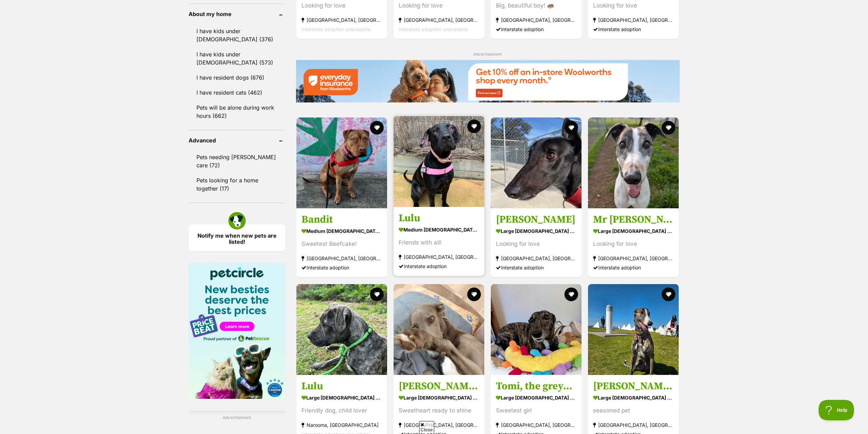  Describe the element at coordinates (237, 92) in the screenshot. I see `a: I have resident cats (462)` at that location.